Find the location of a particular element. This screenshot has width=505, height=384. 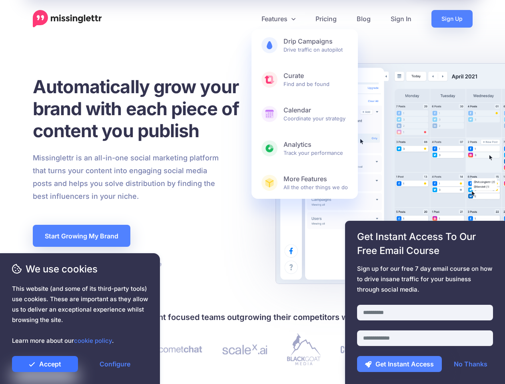

a: More FeaturesAll the other things we do is located at coordinates (304, 183).